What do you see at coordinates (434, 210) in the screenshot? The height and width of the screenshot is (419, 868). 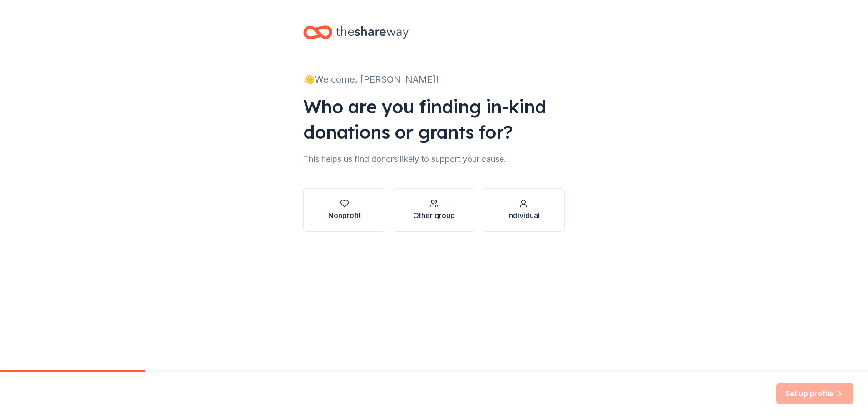 I see `button: Other group` at bounding box center [434, 210].